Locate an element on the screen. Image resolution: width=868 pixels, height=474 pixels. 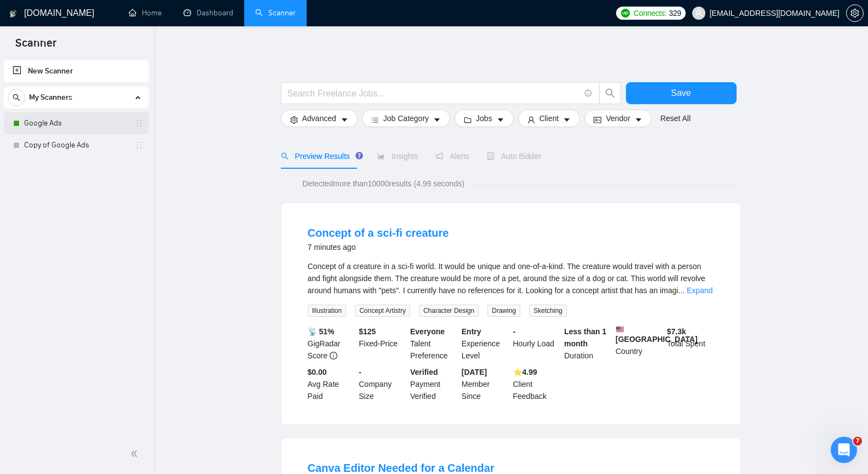
a: Google Ads is located at coordinates (76, 123).